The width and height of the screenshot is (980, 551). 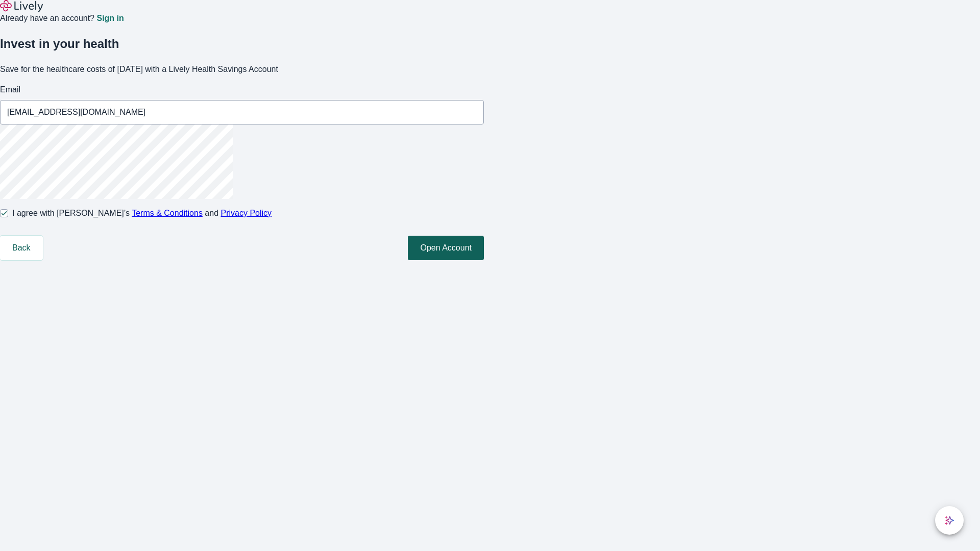 What do you see at coordinates (110, 18) in the screenshot?
I see `div: Sign in` at bounding box center [110, 18].